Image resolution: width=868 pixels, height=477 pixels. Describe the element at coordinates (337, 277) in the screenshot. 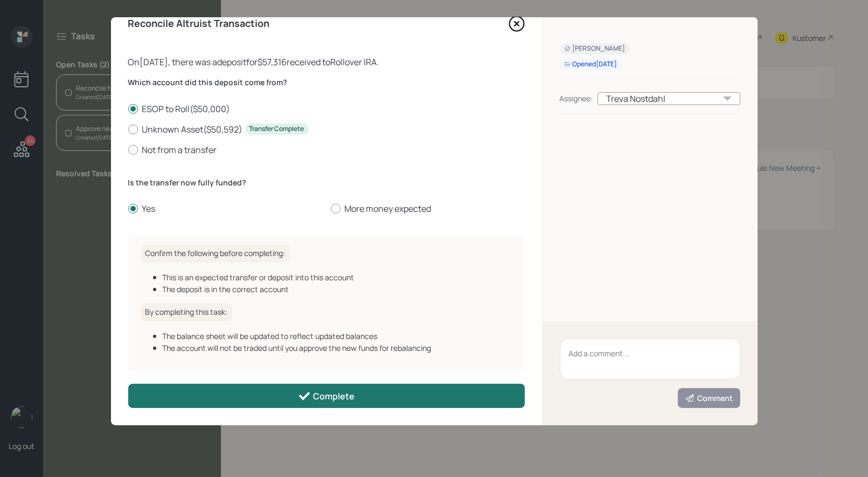

I see `div: This is an expected transfer or deposit into this account` at that location.